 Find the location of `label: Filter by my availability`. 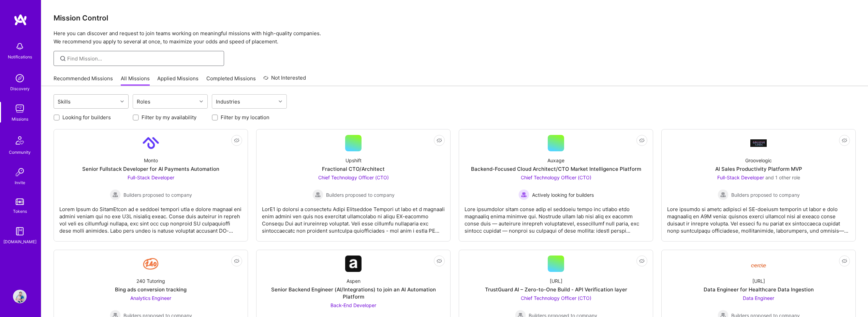

label: Filter by my availability is located at coordinates (169, 117).